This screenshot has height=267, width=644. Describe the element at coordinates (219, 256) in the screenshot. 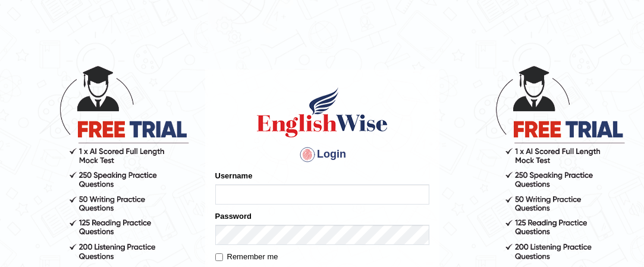

I see `input: Remember me` at that location.